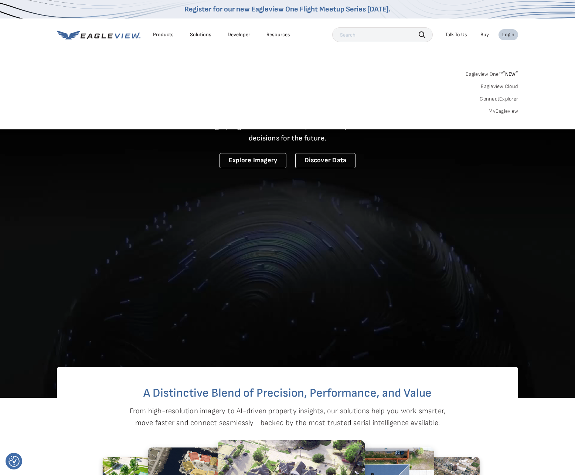 Image resolution: width=575 pixels, height=475 pixels. Describe the element at coordinates (325, 160) in the screenshot. I see `a: Discover Data` at that location.